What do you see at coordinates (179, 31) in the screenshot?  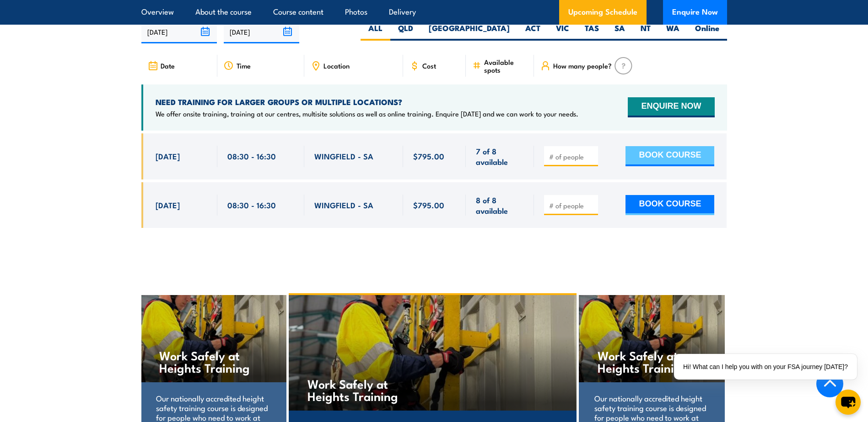 I see `input: From date` at bounding box center [179, 31].